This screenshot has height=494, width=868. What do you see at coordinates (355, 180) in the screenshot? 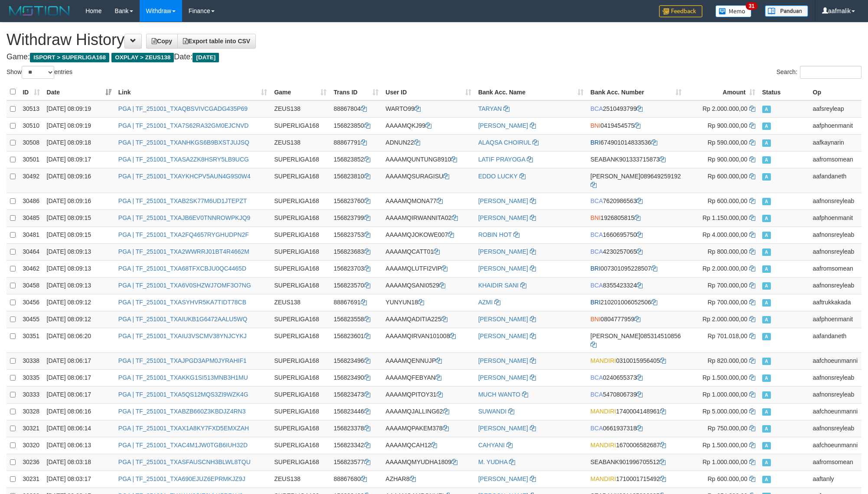
I see `td: 156823810` at bounding box center [355, 180].